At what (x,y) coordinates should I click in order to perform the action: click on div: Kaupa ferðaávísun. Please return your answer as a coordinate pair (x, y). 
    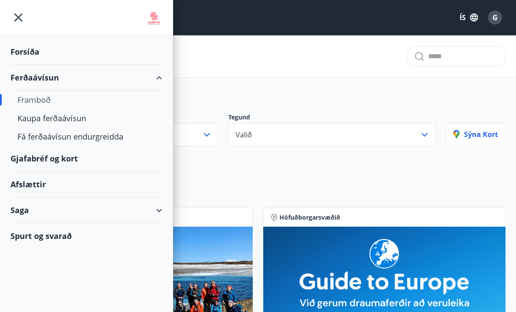
    Looking at the image, I should click on (86, 118).